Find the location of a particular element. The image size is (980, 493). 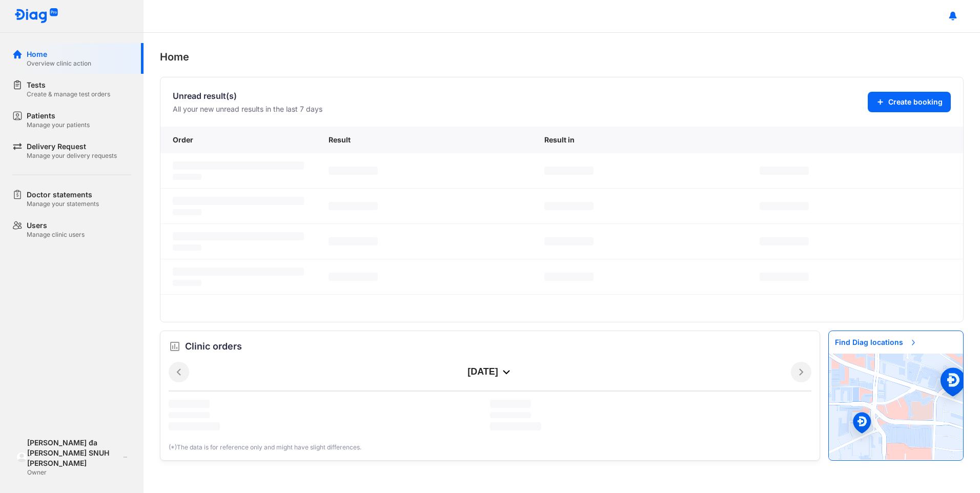

div: Delivery Request is located at coordinates (72, 146).